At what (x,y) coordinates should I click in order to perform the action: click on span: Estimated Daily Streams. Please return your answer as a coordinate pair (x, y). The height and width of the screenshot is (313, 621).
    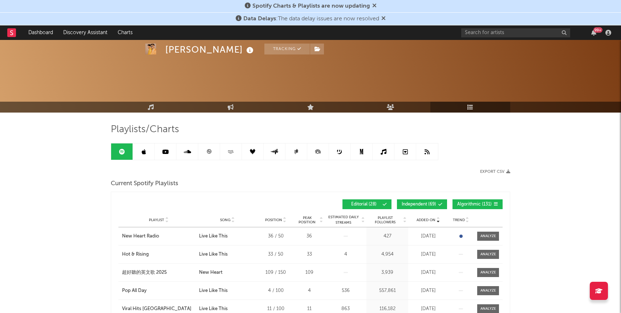
    Looking at the image, I should click on (343, 220).